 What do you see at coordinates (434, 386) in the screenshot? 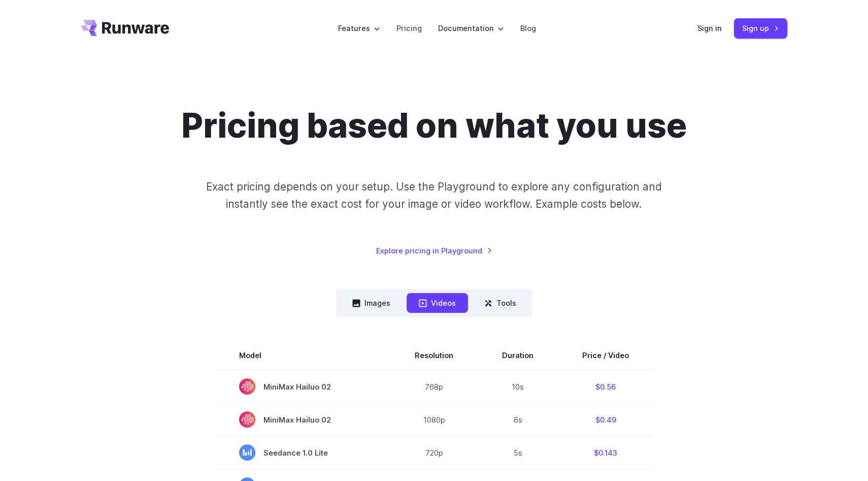
I see `td: 768p` at bounding box center [434, 386].